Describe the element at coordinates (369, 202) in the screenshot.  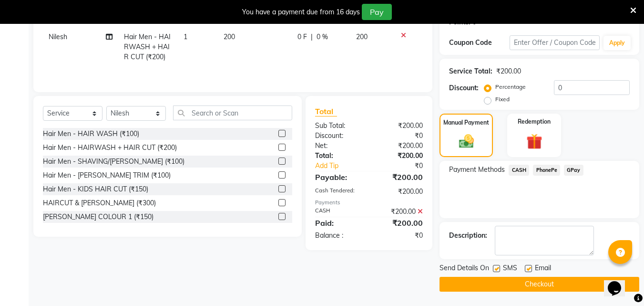
I see `div: Payments` at that location.